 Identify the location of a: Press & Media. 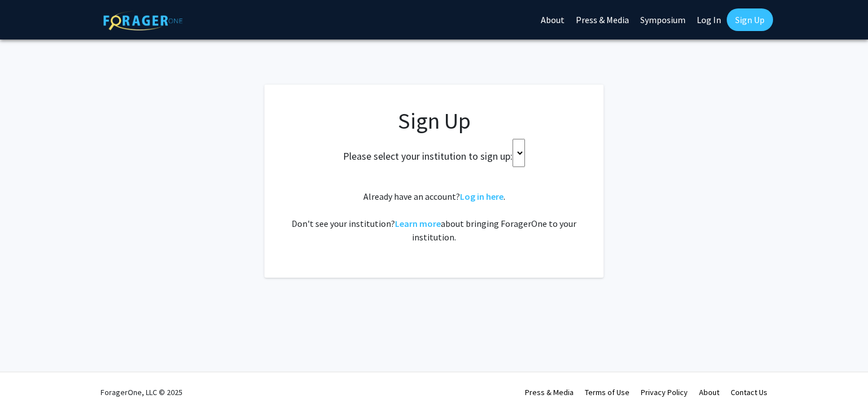
(549, 393).